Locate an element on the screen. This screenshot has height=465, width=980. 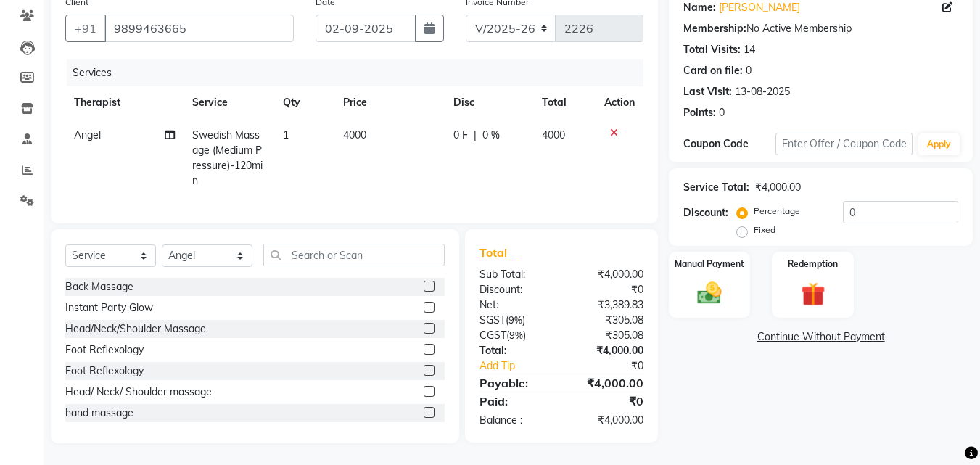
th: Price is located at coordinates (389, 102).